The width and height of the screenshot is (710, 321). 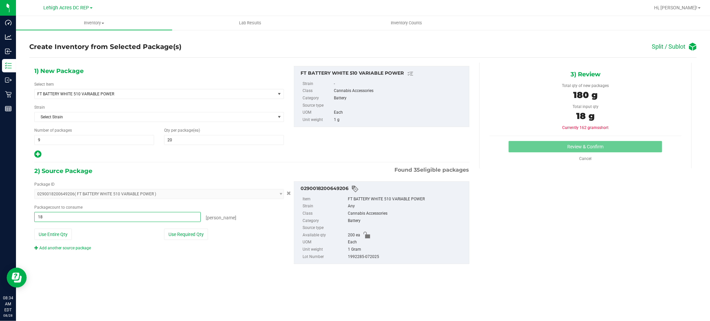 What do you see at coordinates (155, 117) in the screenshot?
I see `span: Select Strain` at bounding box center [155, 117].